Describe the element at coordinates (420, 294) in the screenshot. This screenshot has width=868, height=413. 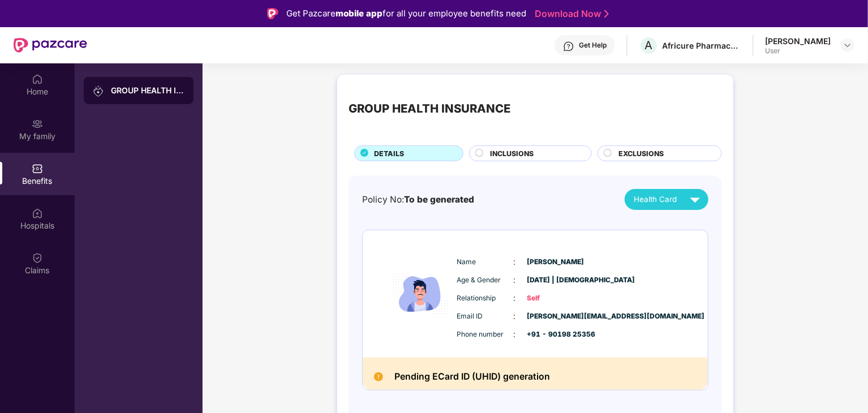
I see `img: icon` at that location.